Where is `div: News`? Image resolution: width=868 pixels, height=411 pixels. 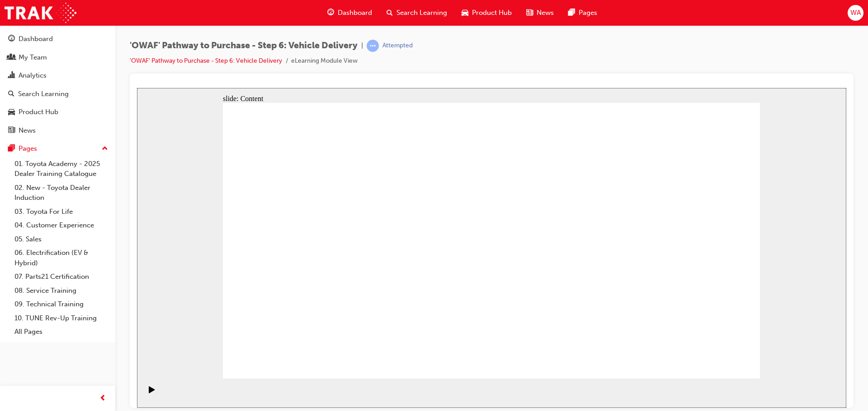 div: News is located at coordinates (27, 131).